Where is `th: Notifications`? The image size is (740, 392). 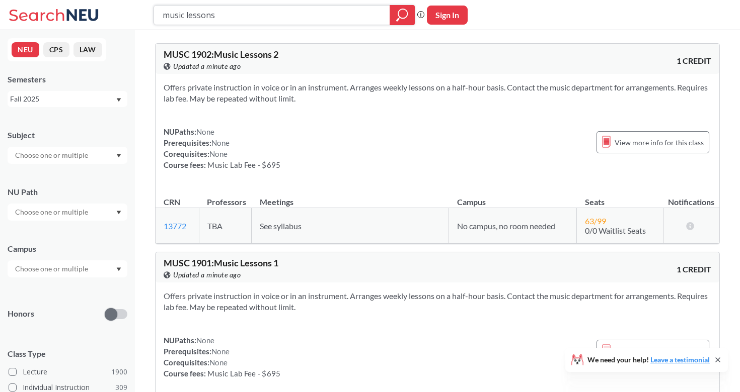 th: Notifications is located at coordinates (691, 197).